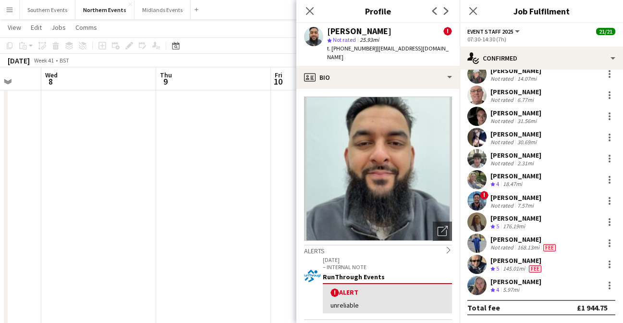  Describe the element at coordinates (378, 11) in the screenshot. I see `h3: Profile` at that location.